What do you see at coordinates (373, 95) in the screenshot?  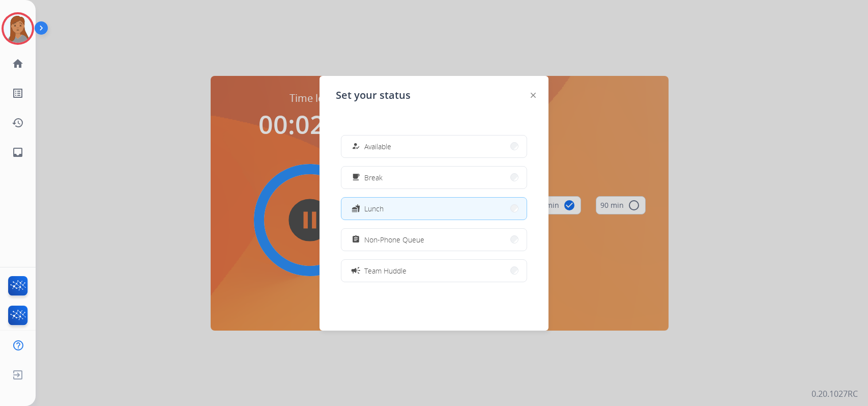 I see `span: Set your status` at bounding box center [373, 95].